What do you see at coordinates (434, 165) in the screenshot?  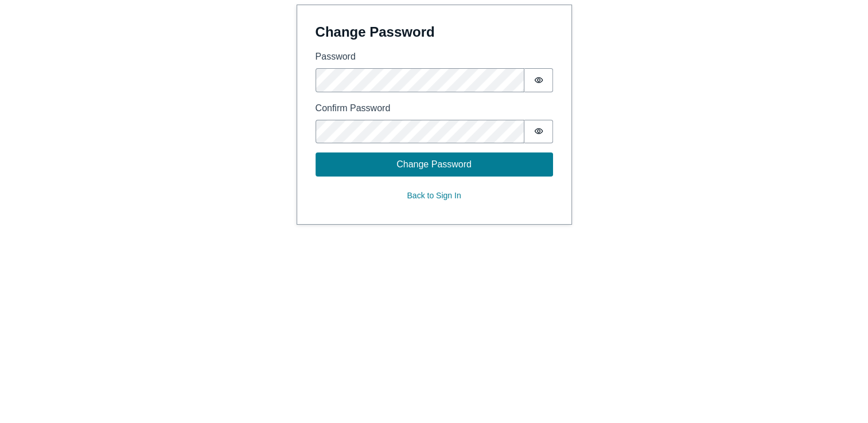 I see `button: Change Password` at bounding box center [434, 165].